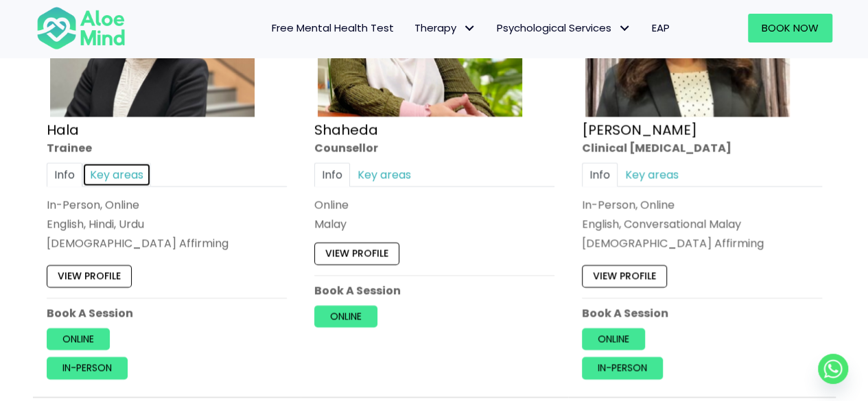 This screenshot has height=401, width=868. Describe the element at coordinates (469, 28) in the screenshot. I see `span: Therapy: submenu` at that location.